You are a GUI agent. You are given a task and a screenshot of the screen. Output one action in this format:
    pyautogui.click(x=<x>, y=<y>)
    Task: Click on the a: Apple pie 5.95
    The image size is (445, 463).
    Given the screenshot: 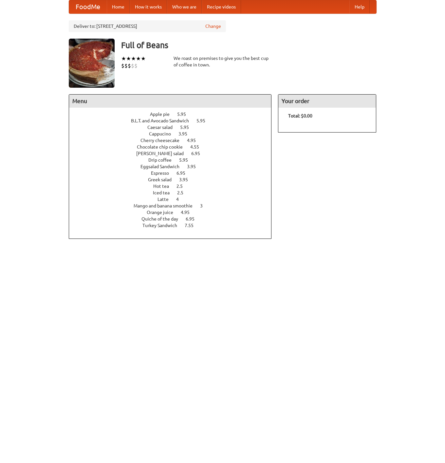 What is the action you would take?
    pyautogui.click(x=174, y=114)
    